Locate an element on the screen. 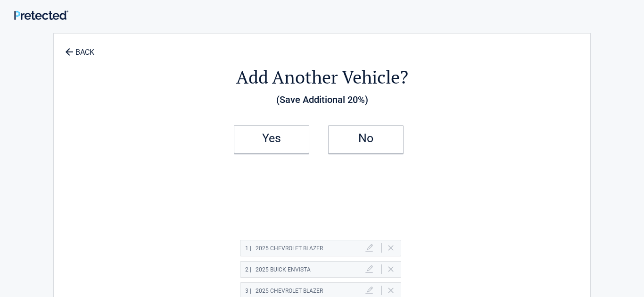 Image resolution: width=644 pixels, height=297 pixels. span: 1 | is located at coordinates (248, 248).